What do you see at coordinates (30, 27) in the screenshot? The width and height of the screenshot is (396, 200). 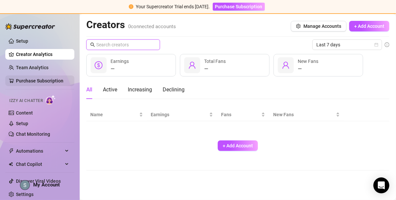 I see `img: logo-BBDzfeDw.svg` at bounding box center [30, 27].